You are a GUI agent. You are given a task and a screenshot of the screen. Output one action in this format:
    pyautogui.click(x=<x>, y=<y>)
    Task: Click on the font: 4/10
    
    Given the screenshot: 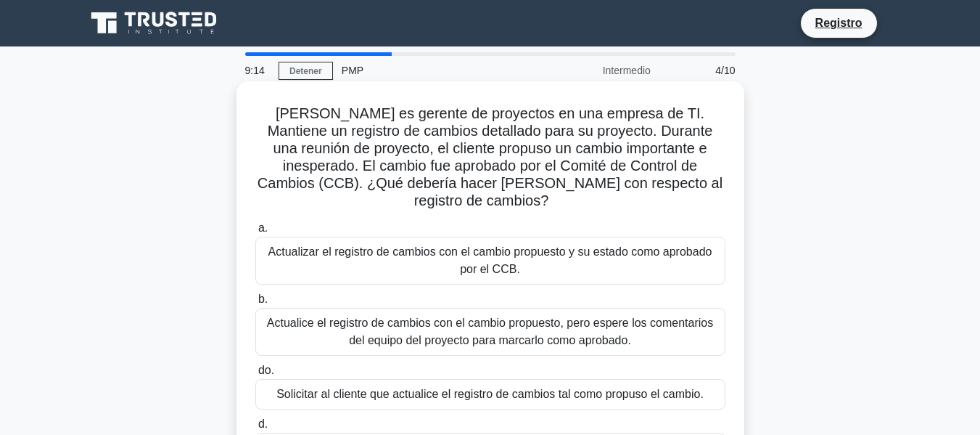 What is the action you would take?
    pyautogui.click(x=724, y=70)
    